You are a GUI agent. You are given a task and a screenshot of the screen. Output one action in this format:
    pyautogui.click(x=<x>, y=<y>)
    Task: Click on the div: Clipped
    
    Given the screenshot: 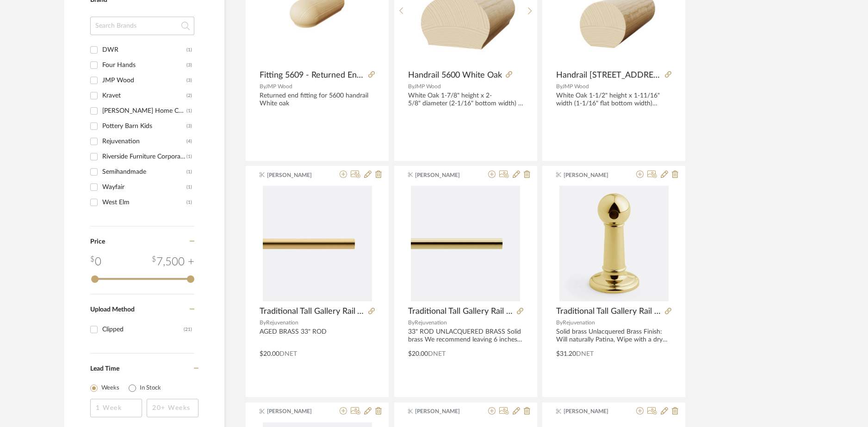 What is the action you would take?
    pyautogui.click(x=143, y=330)
    